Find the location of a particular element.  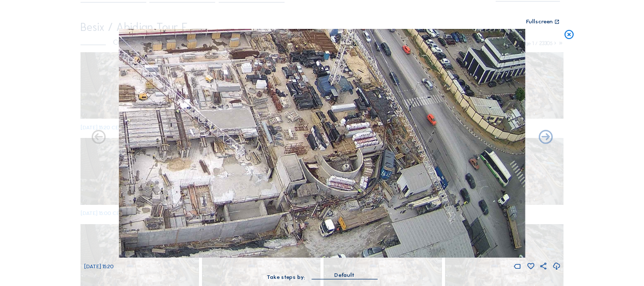

div: Fullscreen is located at coordinates (539, 22).